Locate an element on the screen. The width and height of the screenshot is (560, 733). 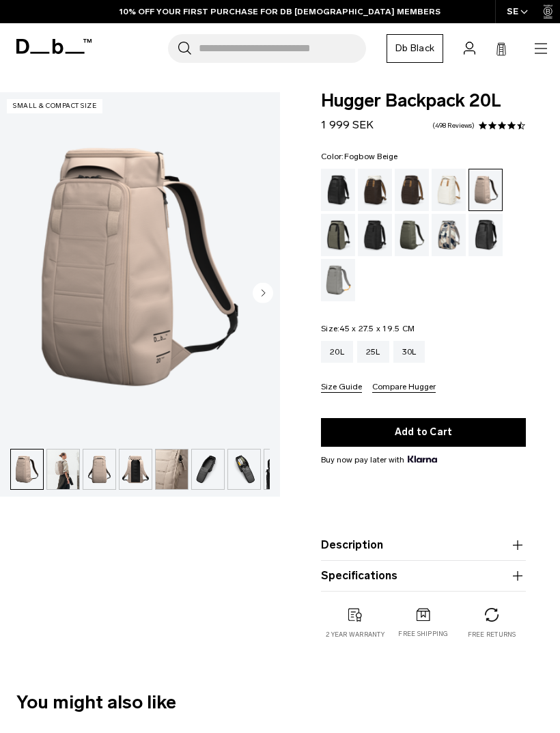
a: Charcoal Grey is located at coordinates (374, 235).